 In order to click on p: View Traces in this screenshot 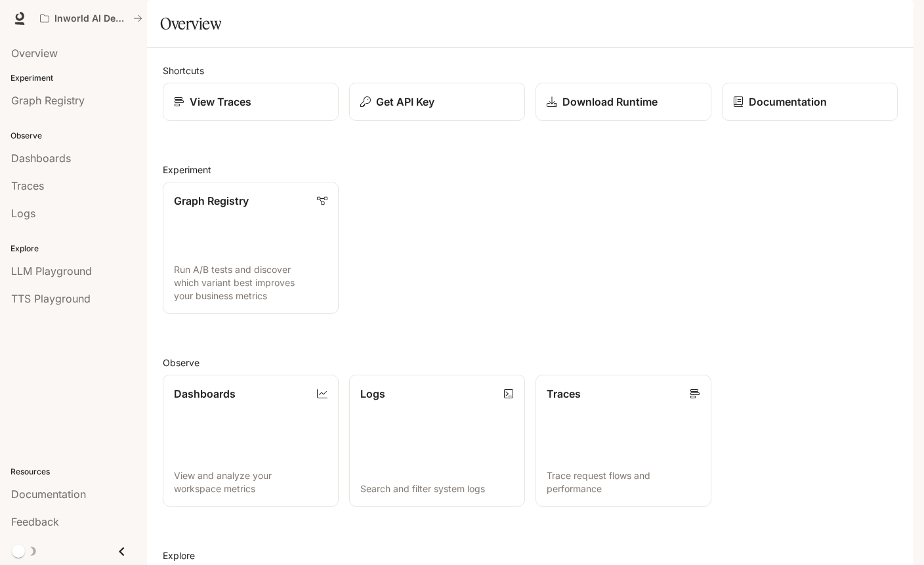, I will do `click(221, 102)`.